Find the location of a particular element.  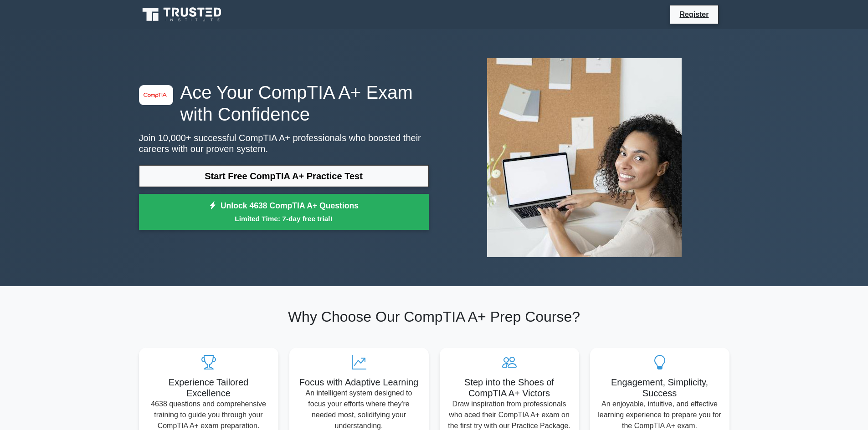

p: Join 10,000+ successful CompTIA A+ professionals who boosted their careers with our proven system. is located at coordinates (283, 144).